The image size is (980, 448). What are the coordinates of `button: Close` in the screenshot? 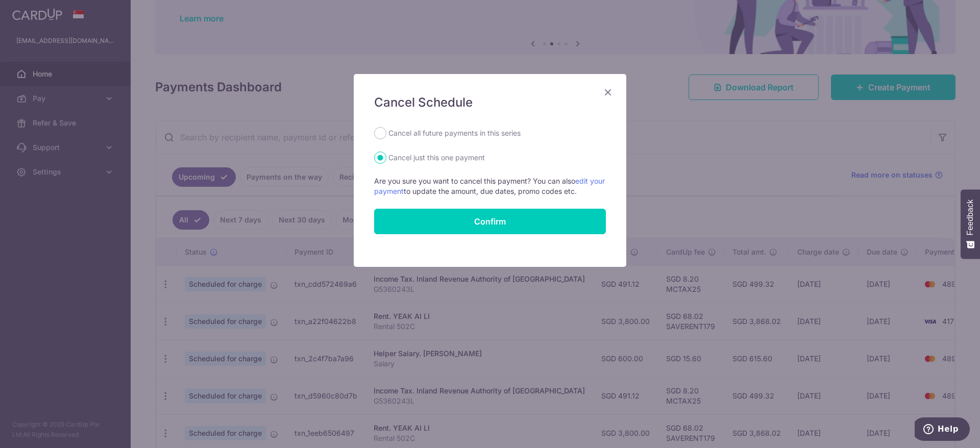 It's located at (608, 92).